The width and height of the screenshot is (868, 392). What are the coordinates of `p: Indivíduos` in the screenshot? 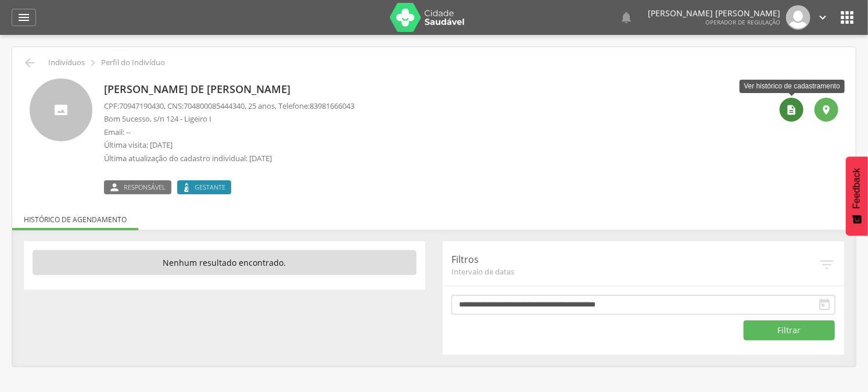 It's located at (66, 63).